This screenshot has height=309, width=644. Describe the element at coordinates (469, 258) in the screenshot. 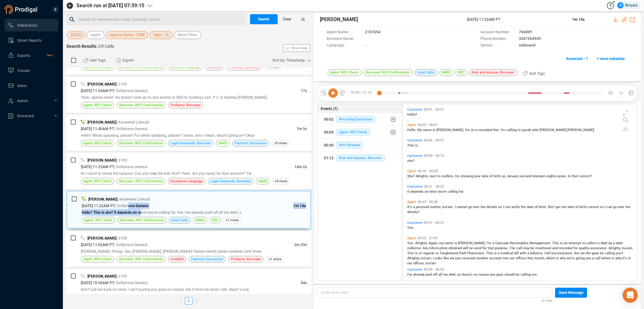

I see `span: received` at that location.